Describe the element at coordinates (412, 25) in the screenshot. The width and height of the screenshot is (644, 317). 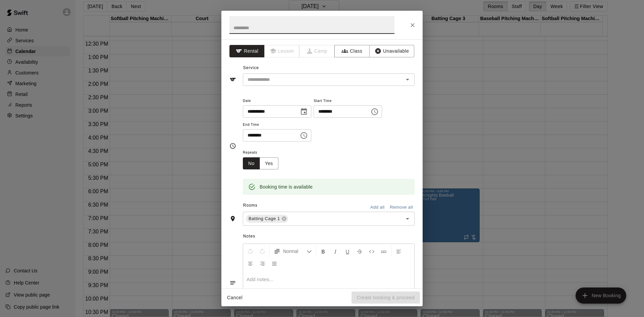
I see `button: Close` at that location.